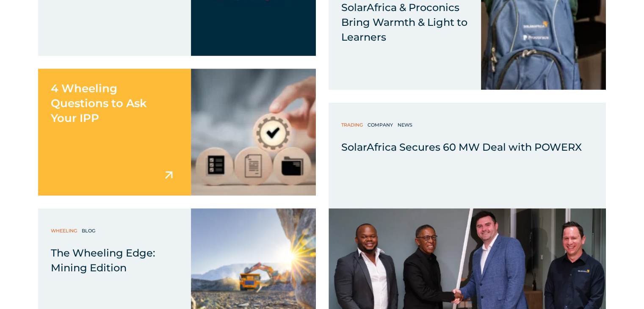 The width and height of the screenshot is (644, 309). What do you see at coordinates (254, 132) in the screenshot?
I see `img: SolarAfrica | 4 Wheeling Questions to Ask Your IPP | Solar Energy` at bounding box center [254, 132].